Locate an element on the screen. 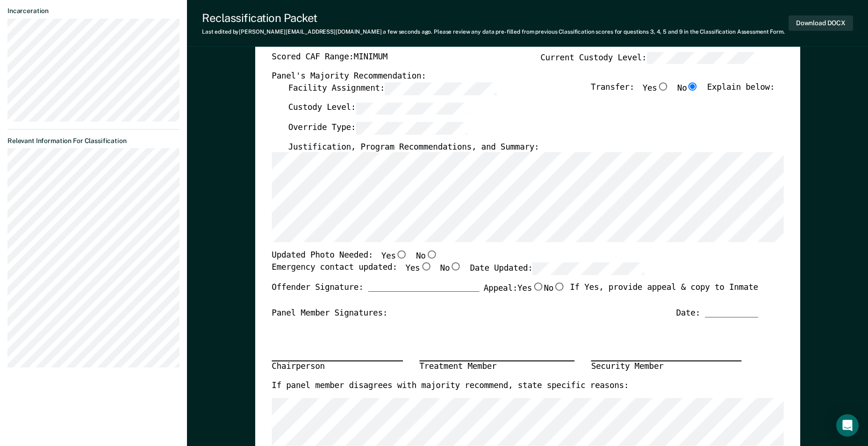 The height and width of the screenshot is (446, 868). div: Treatment Member is located at coordinates (497, 366).